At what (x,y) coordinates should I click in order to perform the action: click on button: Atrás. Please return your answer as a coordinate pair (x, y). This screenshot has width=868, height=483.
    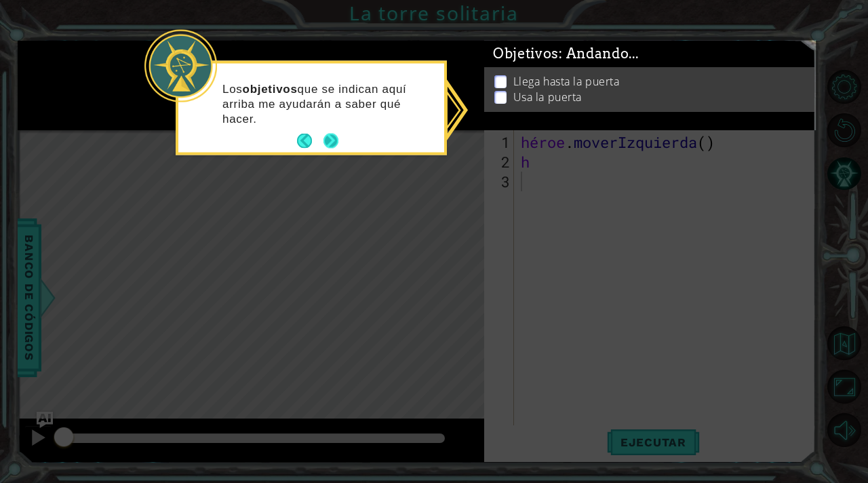
    Looking at the image, I should click on (310, 141).